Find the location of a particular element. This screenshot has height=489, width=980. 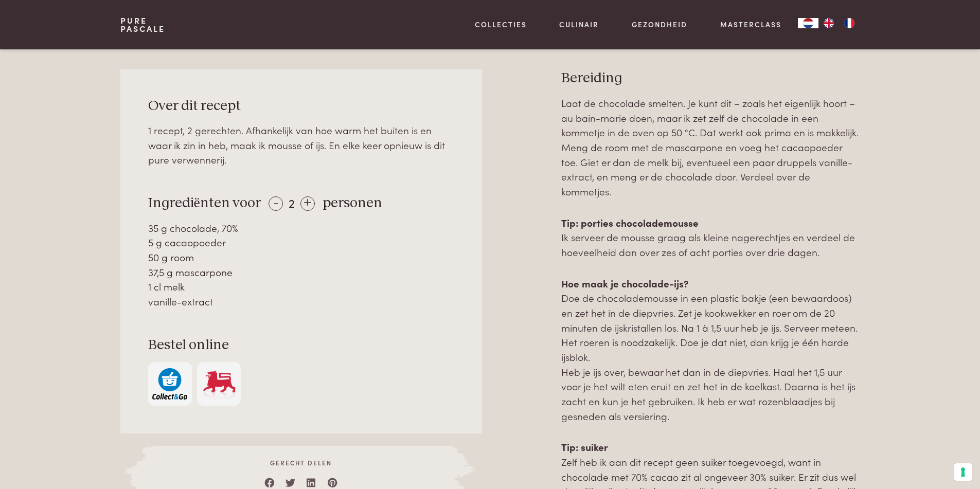

strong: Tip: suiker is located at coordinates (584, 446).